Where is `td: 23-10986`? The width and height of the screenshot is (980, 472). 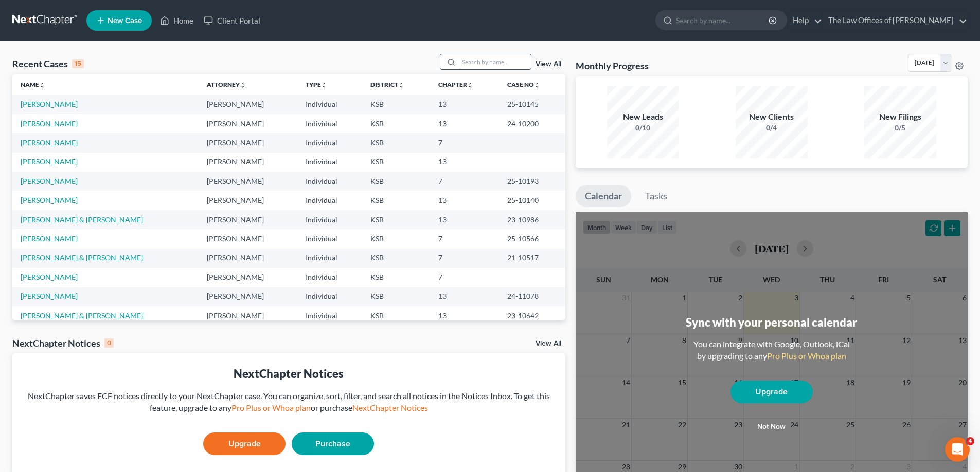 td: 23-10986 is located at coordinates (532, 219).